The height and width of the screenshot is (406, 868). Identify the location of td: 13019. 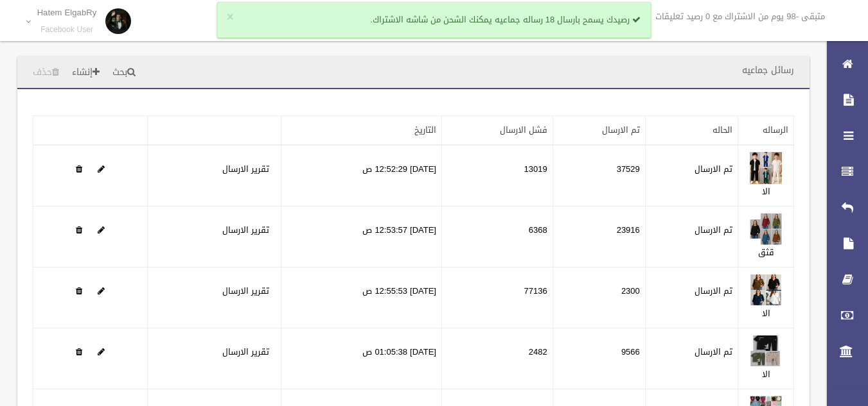
(497, 176).